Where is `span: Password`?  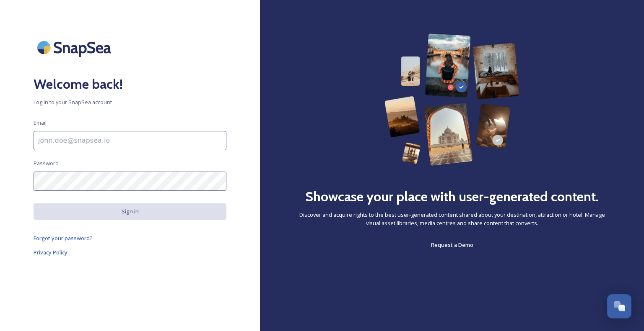
span: Password is located at coordinates (46, 163).